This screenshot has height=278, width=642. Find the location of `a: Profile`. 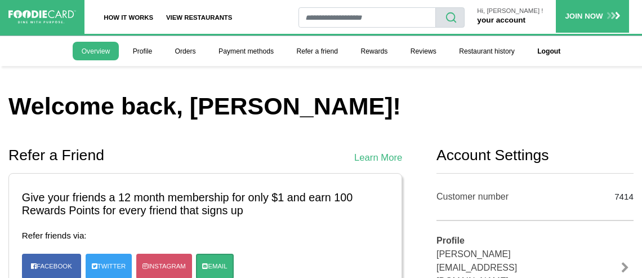

a: Profile is located at coordinates (142, 51).